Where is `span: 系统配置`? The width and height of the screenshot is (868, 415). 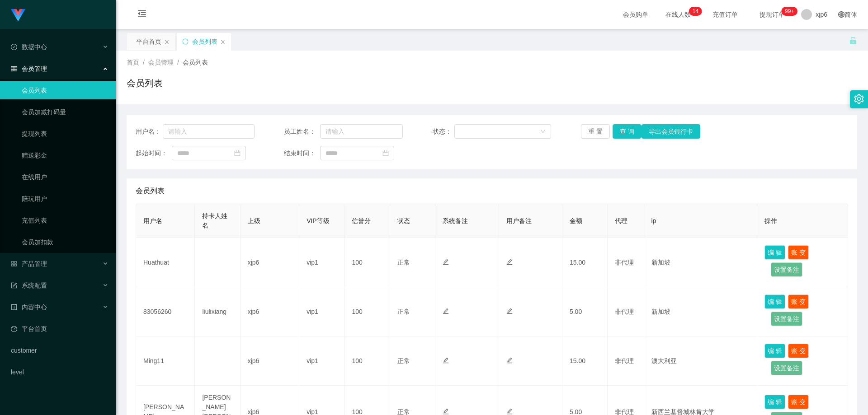
span: 系统配置 is located at coordinates (29, 285).